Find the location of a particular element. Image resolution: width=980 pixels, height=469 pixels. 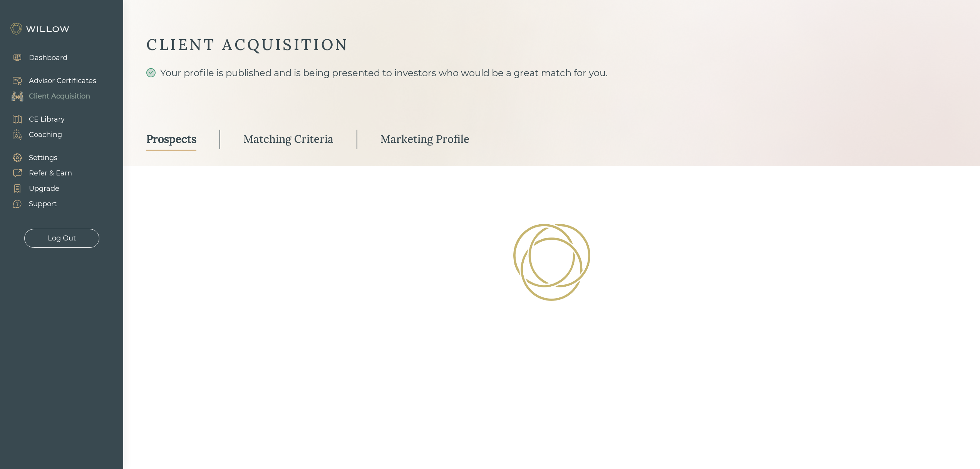

div: Your profile is published and is being presented to investors who would be a great match for you. is located at coordinates (551, 87).